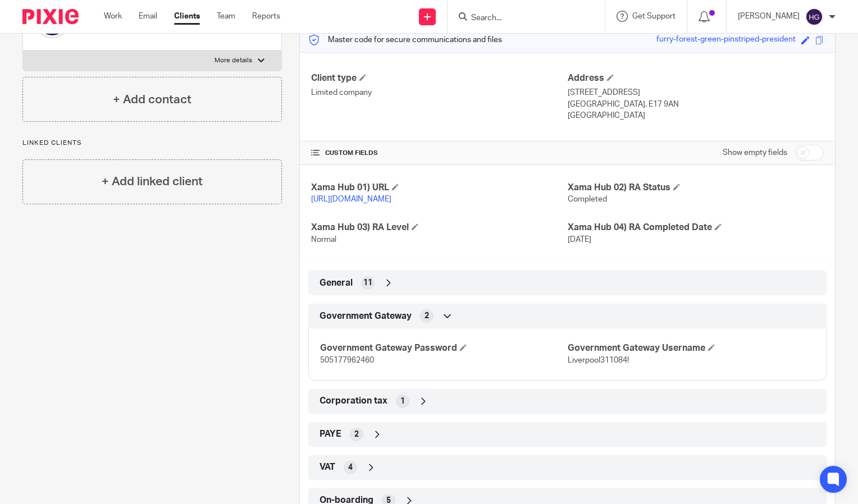 This screenshot has height=504, width=858. Describe the element at coordinates (233, 61) in the screenshot. I see `p: More details` at that location.